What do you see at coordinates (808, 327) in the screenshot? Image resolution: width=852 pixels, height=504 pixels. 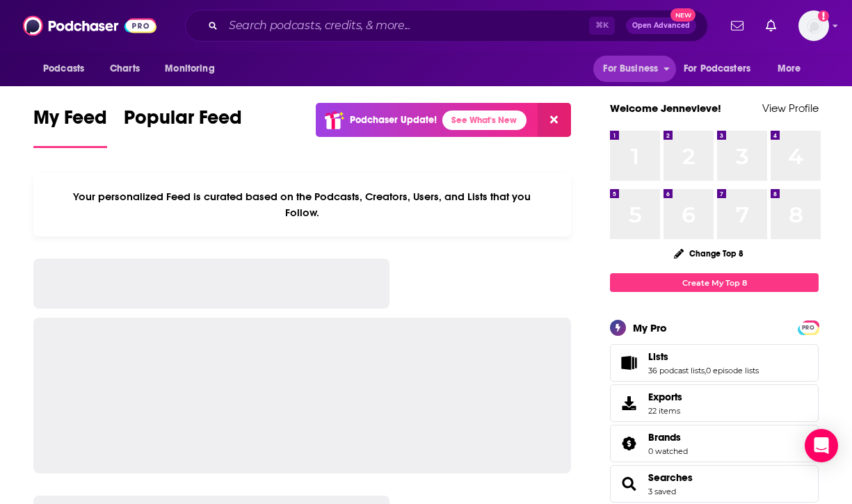 I see `a: PRO` at bounding box center [808, 327].